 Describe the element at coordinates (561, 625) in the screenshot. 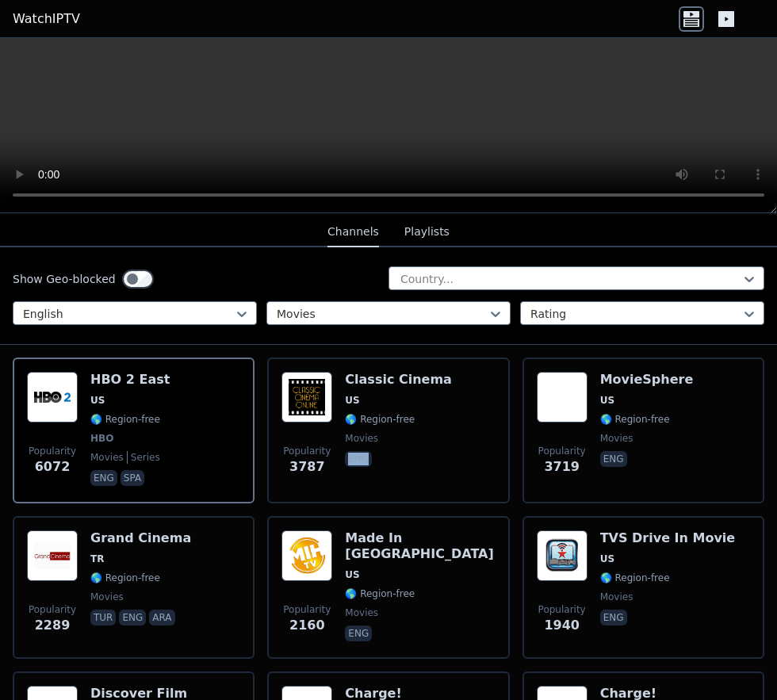

I see `span: 1940` at that location.